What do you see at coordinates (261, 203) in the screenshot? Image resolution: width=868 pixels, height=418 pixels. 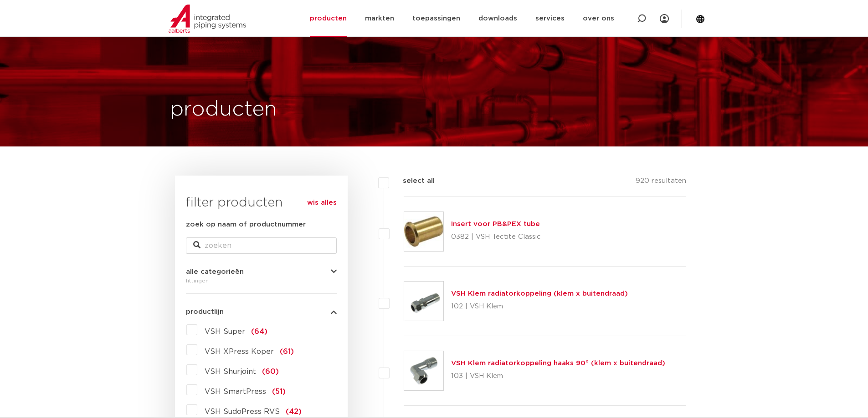 I see `h3: filter producten` at bounding box center [261, 203].